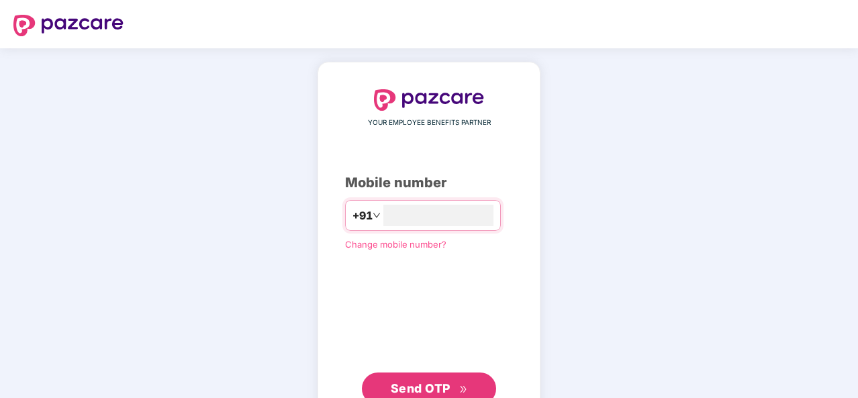 The height and width of the screenshot is (398, 858). What do you see at coordinates (463, 389) in the screenshot?
I see `span: double-right` at bounding box center [463, 389].